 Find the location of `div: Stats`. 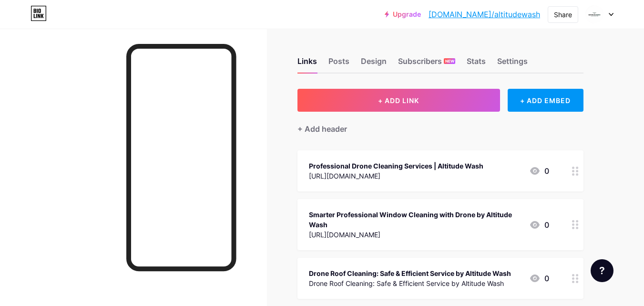

div: Stats is located at coordinates (476, 64).